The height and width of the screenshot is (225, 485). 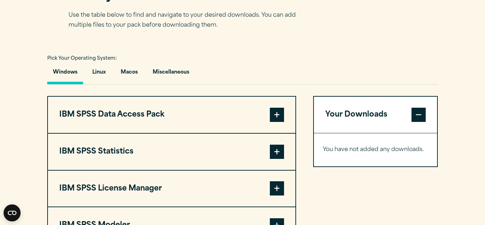 What do you see at coordinates (99, 74) in the screenshot?
I see `button: Linux` at bounding box center [99, 74].